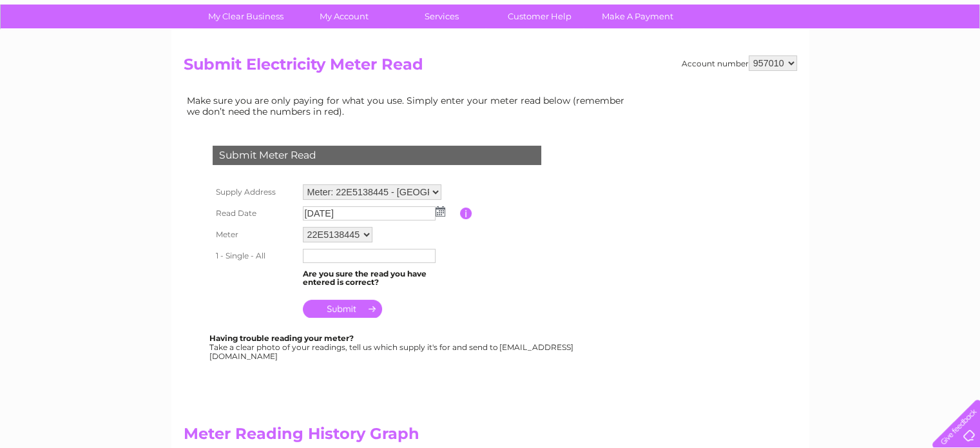 The height and width of the screenshot is (448, 980). I want to click on td: Make sure you are only paying for what you use. Simply enter your meter read below (remember we d..., so click(409, 106).